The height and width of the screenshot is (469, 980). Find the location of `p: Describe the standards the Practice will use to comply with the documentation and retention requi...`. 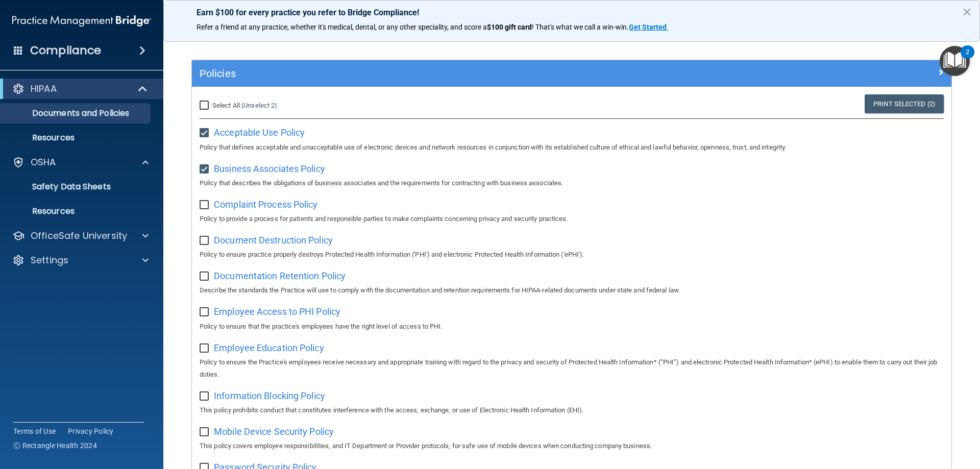

p: Describe the standards the Practice will use to comply with the documentation and retention requi... is located at coordinates (571, 291).